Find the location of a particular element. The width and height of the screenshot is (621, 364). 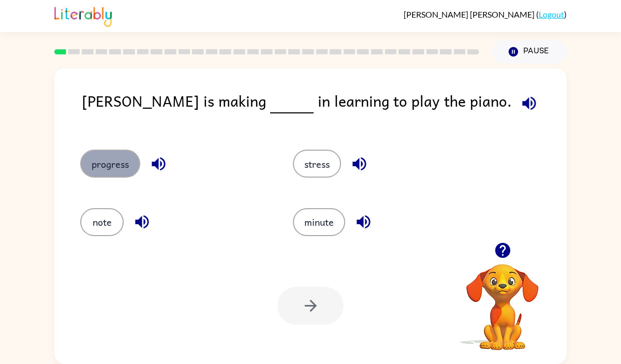

button: progress is located at coordinates (110, 164).